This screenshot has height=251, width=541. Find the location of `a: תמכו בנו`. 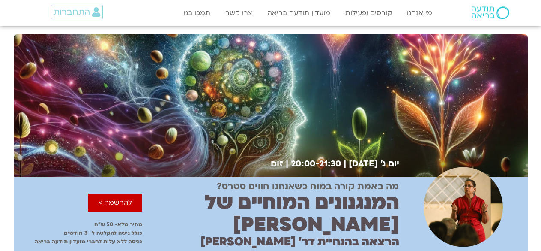

a: תמכו בנו is located at coordinates (197, 13).